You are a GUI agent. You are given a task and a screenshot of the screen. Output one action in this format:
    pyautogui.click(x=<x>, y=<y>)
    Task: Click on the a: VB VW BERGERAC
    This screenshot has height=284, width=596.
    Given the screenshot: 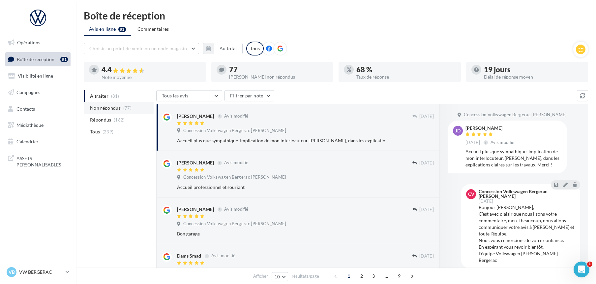 What is the action you would take?
    pyautogui.click(x=38, y=272)
    